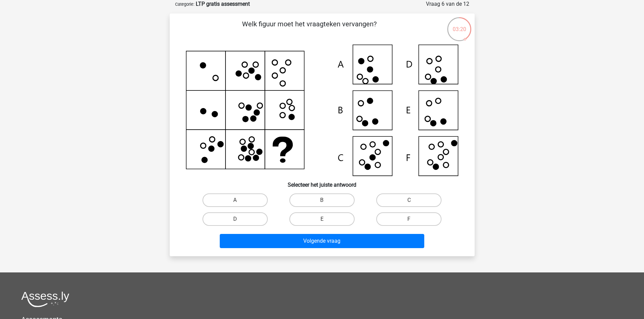 This screenshot has height=319, width=644. Describe the element at coordinates (322, 241) in the screenshot. I see `button: Volgende vraag` at that location.